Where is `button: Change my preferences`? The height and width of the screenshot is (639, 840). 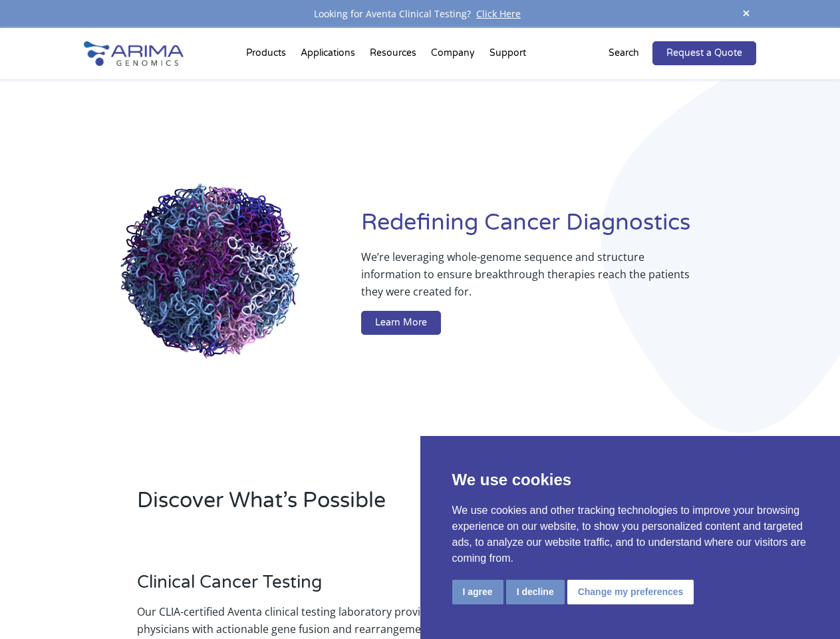 button: Change my preferences is located at coordinates (631, 592).